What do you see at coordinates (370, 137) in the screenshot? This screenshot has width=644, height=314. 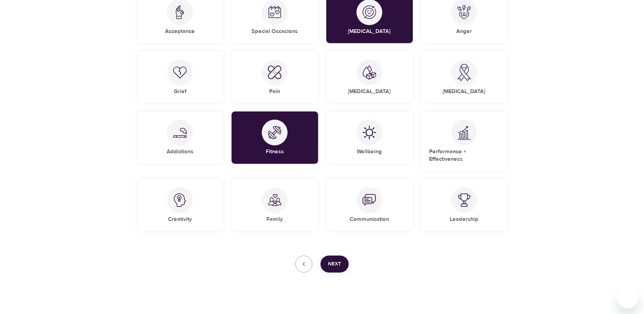 I see `div: WellbeingWellbeing` at bounding box center [370, 137].